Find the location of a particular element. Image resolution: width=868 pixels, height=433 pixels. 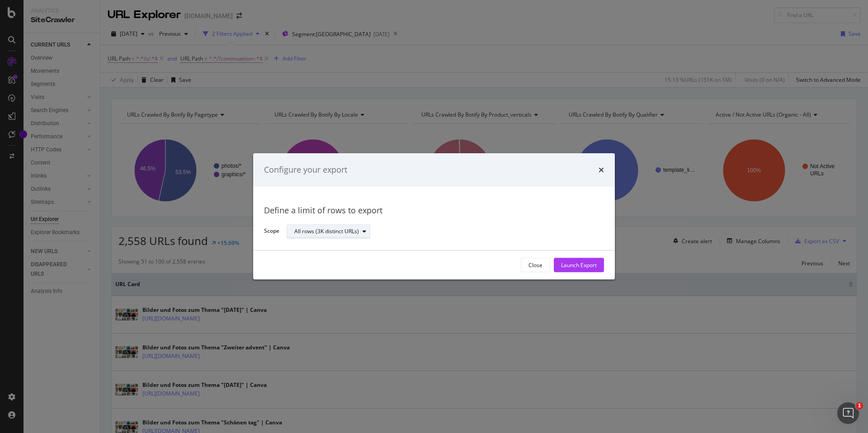

button: Launch Export is located at coordinates (579, 265).